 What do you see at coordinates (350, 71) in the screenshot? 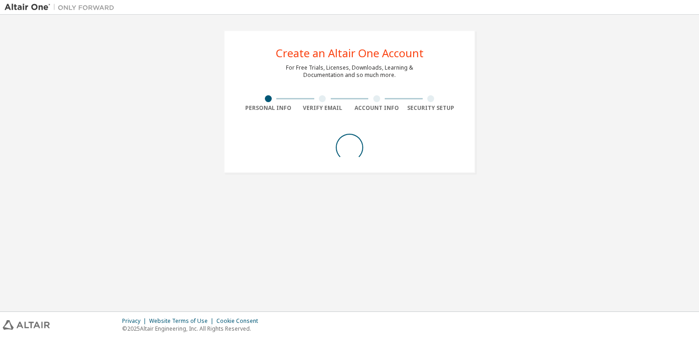
I see `div: For Free Trials, Licenses, Downloads, Learning & Documentation and so much more.` at bounding box center [350, 71].